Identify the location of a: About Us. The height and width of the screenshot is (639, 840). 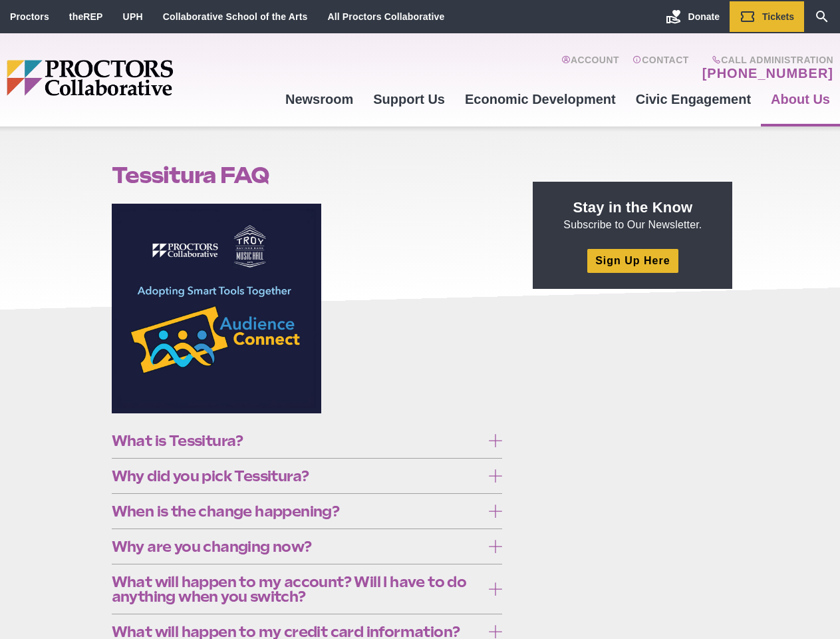
(800, 99).